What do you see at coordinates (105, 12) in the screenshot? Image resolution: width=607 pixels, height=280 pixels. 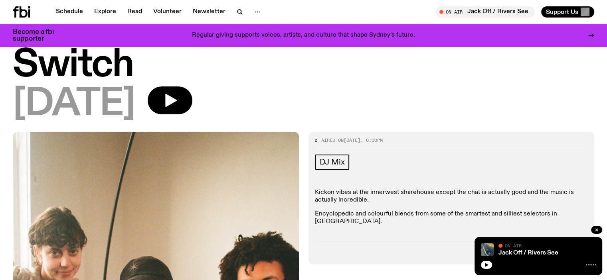 I see `a: Explore` at bounding box center [105, 12].